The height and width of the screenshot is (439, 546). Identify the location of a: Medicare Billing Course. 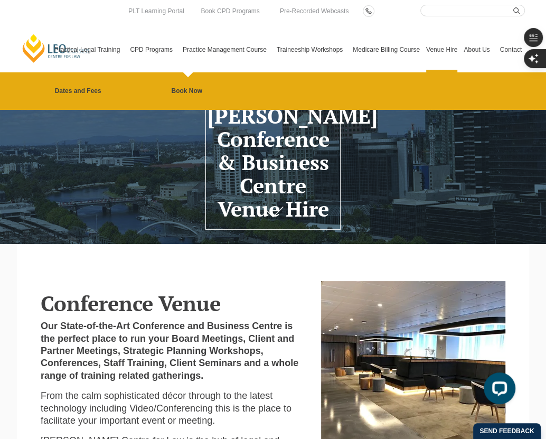
(386, 50).